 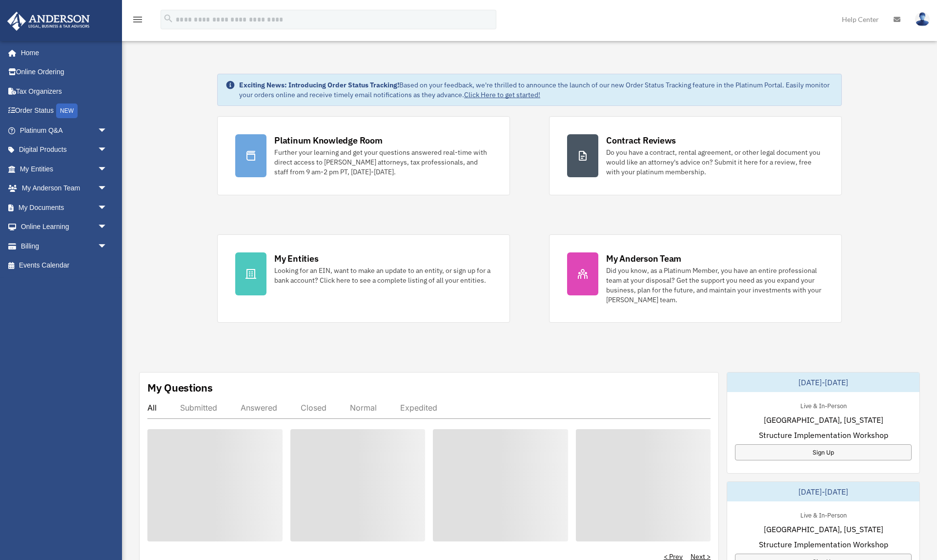 I want to click on img: Anderson Advisors Platinum Portal, so click(x=49, y=21).